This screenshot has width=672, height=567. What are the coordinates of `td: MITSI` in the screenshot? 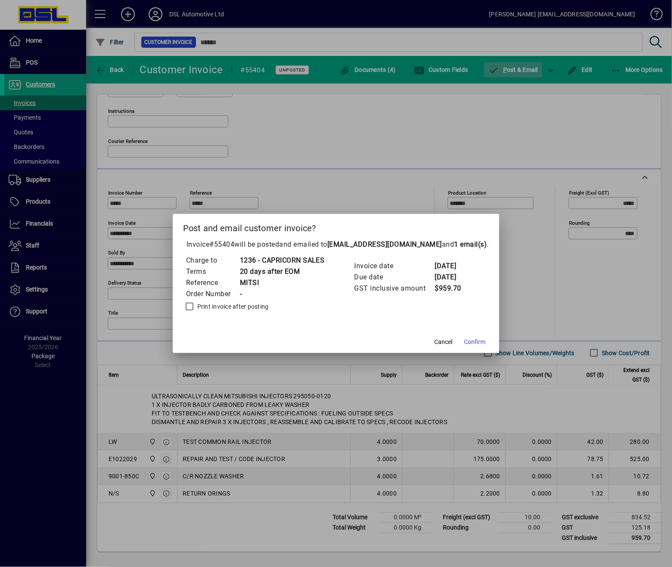 It's located at (282, 283).